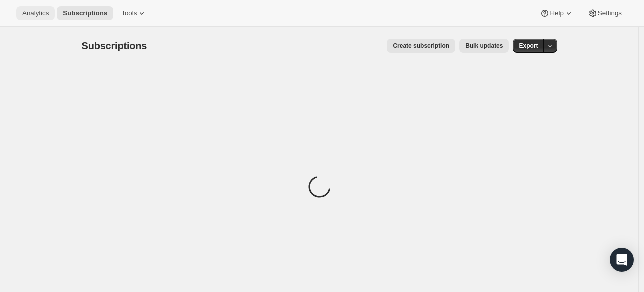 The image size is (644, 292). I want to click on span: Tools, so click(128, 13).